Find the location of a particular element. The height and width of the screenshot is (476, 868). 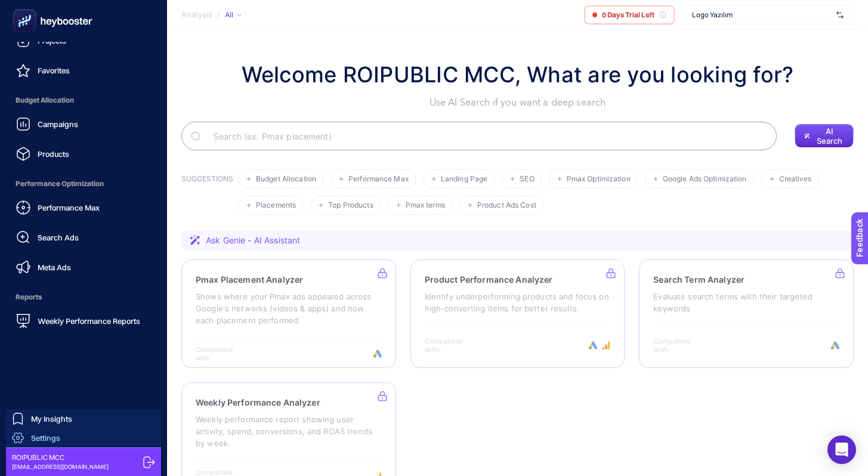

span: Products is located at coordinates (53, 154).